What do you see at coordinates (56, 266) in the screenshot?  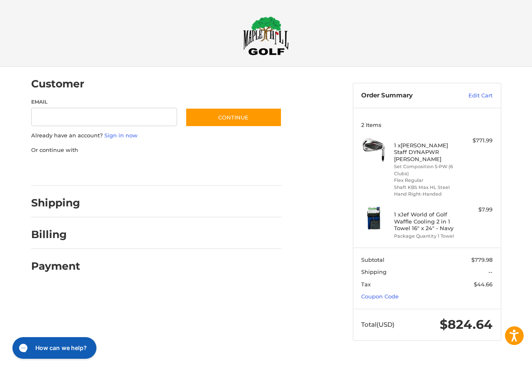 I see `h2: Payment` at bounding box center [56, 266].